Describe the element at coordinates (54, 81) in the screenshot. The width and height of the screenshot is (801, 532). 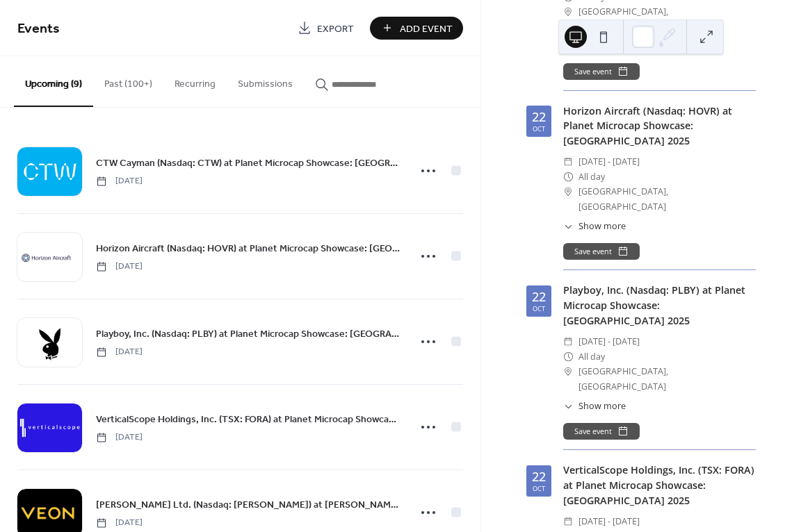
I see `button: Upcoming (9)` at that location.